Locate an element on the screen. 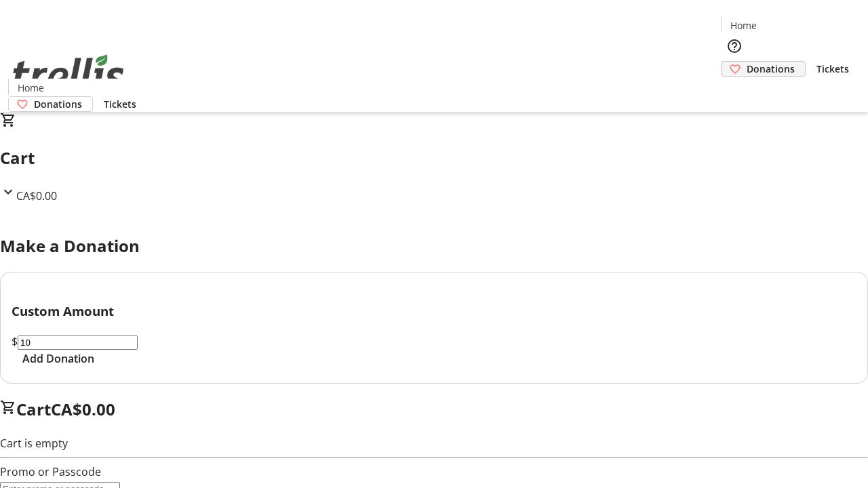 Image resolution: width=868 pixels, height=488 pixels. h3: Custom Amount is located at coordinates (434, 312).